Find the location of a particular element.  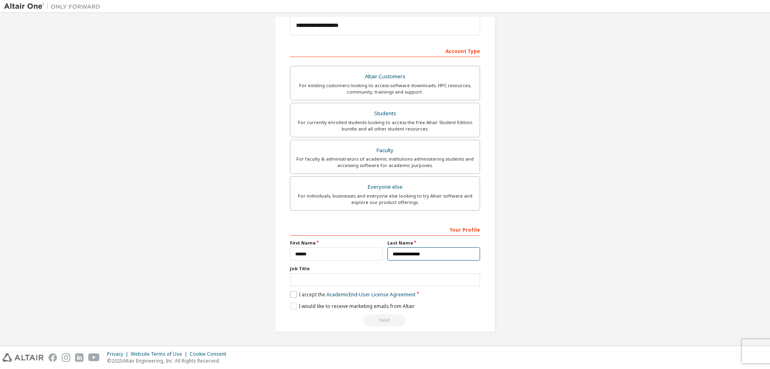

label: First Name is located at coordinates (336, 243).